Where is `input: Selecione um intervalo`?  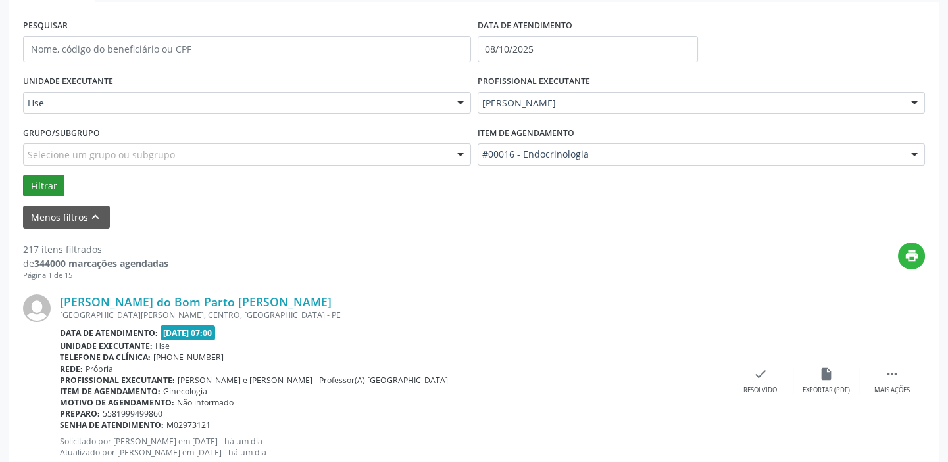 input: Selecione um intervalo is located at coordinates (587, 49).